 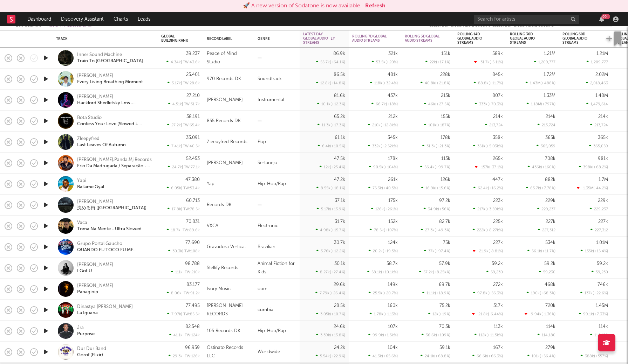 I want to click on div: 437k, so click(x=392, y=96).